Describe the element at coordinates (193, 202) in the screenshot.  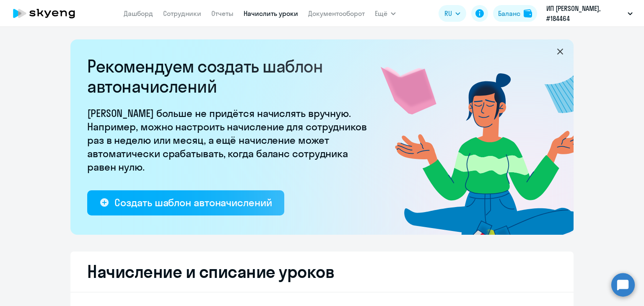
I see `div: Создать шаблон автоначислений` at that location.